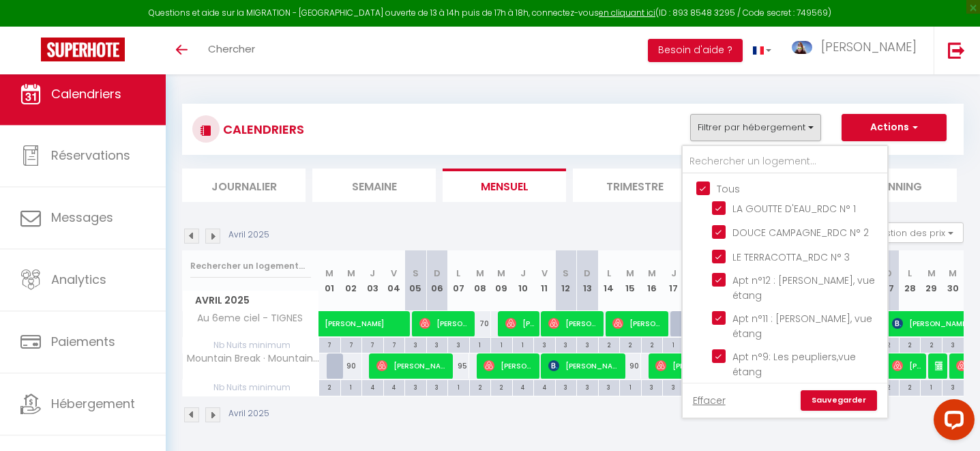  Describe the element at coordinates (480, 281) in the screenshot. I see `th: 08` at that location.